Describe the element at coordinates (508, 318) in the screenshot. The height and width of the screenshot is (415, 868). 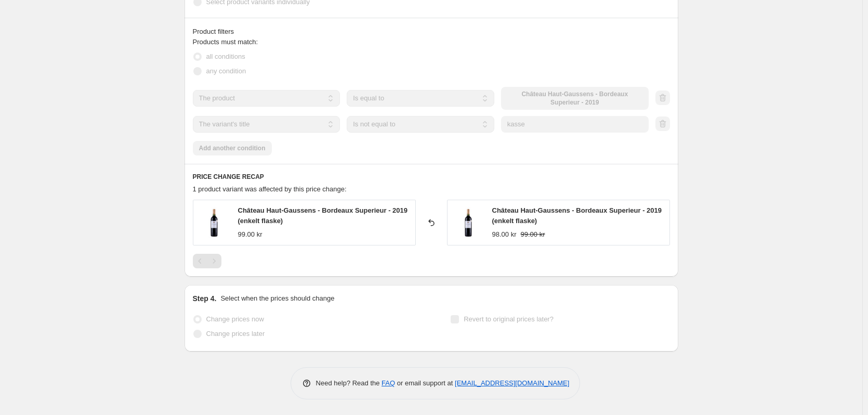
I see `span: Revert to original prices later?` at that location.